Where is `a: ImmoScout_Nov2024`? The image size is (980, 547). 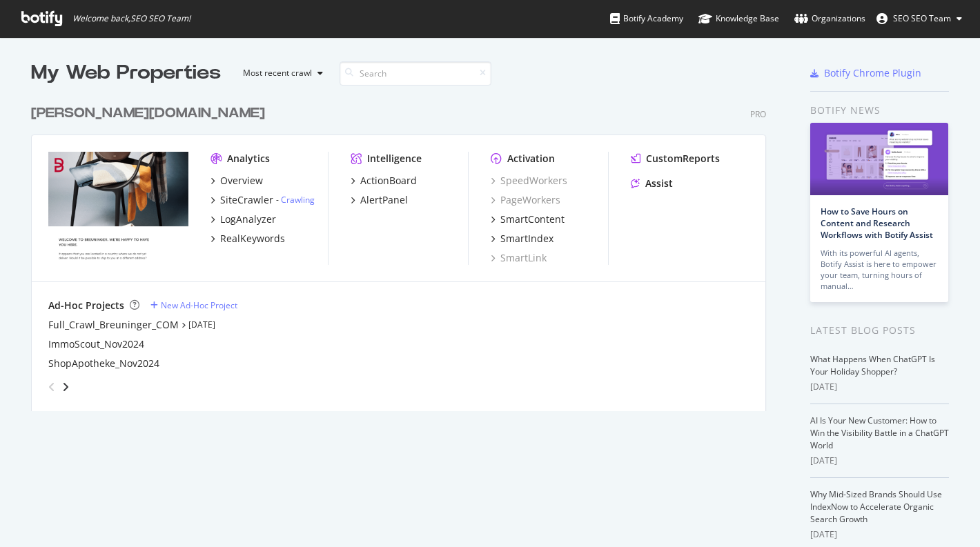 a: ImmoScout_Nov2024 is located at coordinates (96, 344).